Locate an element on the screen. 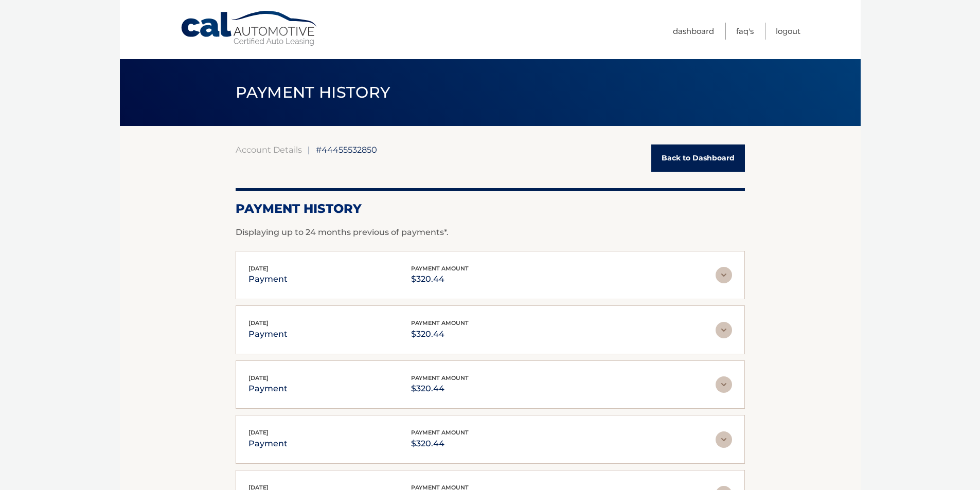 This screenshot has height=490, width=980. h2: Payment History is located at coordinates (490, 209).